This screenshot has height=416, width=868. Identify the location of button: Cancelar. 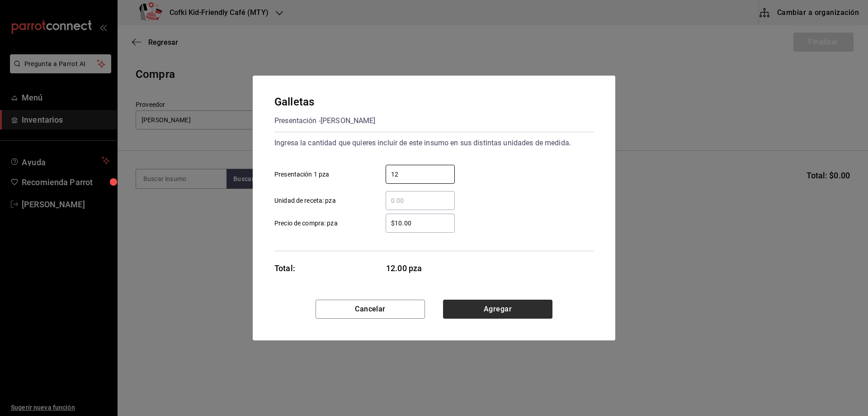
(370, 309).